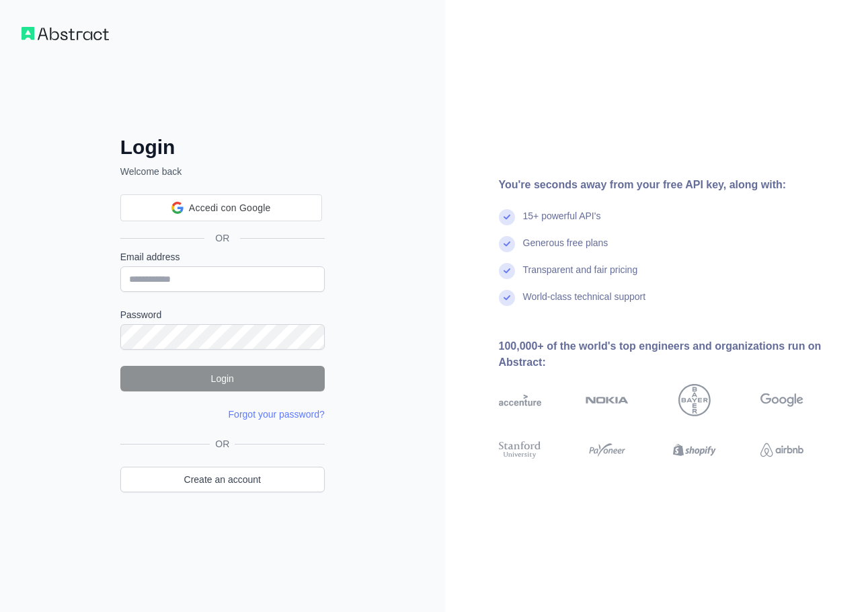  What do you see at coordinates (223, 378) in the screenshot?
I see `button: Login` at bounding box center [223, 378].